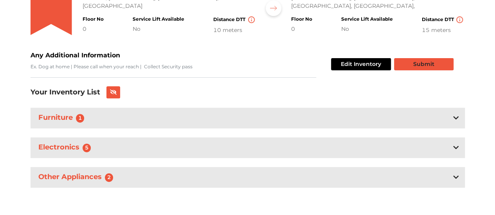 The image size is (495, 215). I want to click on span: 2, so click(109, 178).